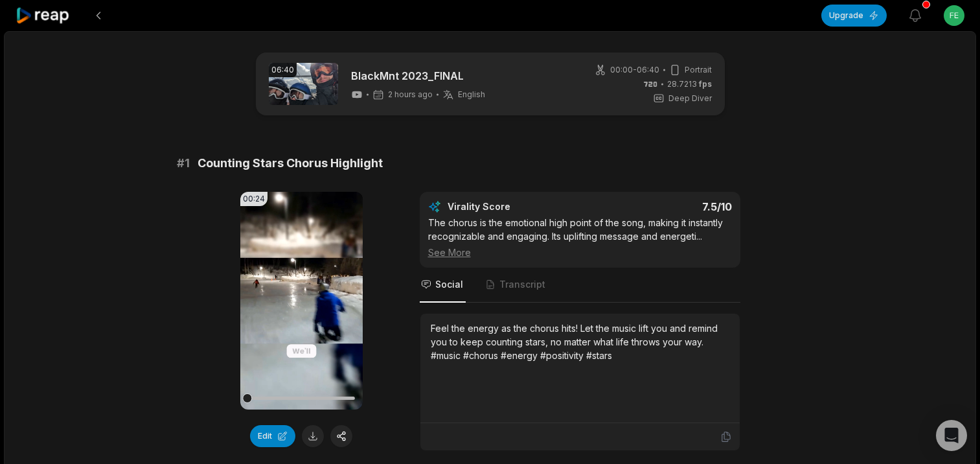 This screenshot has width=980, height=464. I want to click on div: Open Intercom Messenger, so click(951, 436).